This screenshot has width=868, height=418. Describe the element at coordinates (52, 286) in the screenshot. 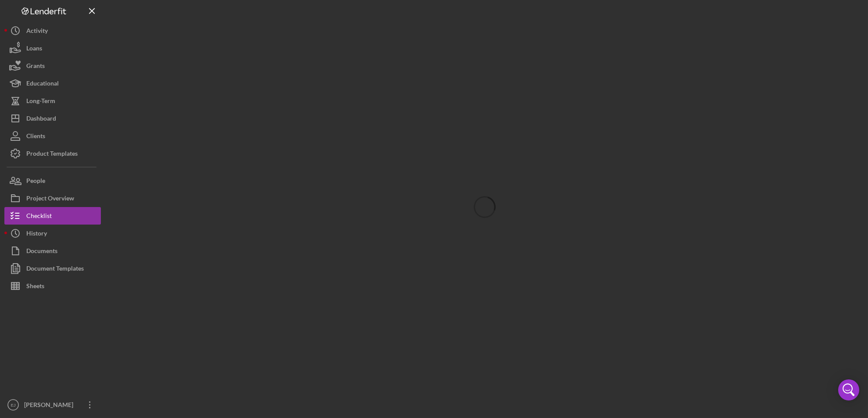

I see `a: Sheets` at that location.